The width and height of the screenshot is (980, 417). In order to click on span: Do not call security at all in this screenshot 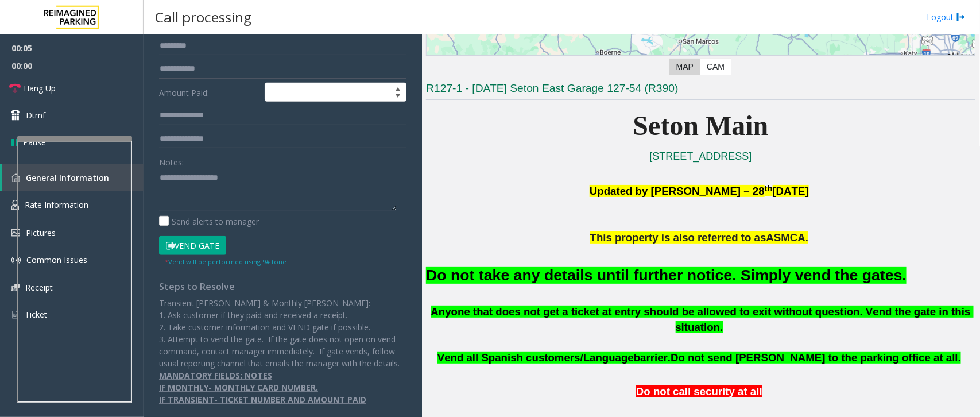, I will do `click(699, 391)`.